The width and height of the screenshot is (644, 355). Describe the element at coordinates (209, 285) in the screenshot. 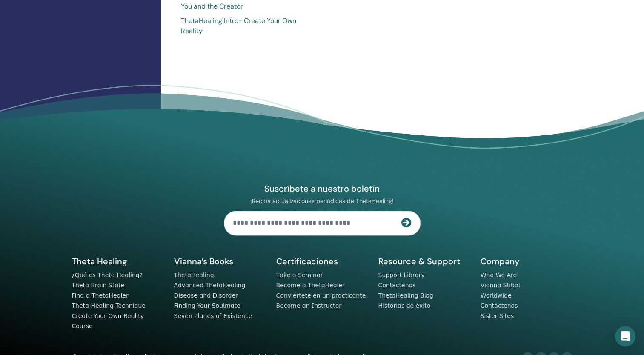

I see `a: Advanced ThetaHealing` at that location.